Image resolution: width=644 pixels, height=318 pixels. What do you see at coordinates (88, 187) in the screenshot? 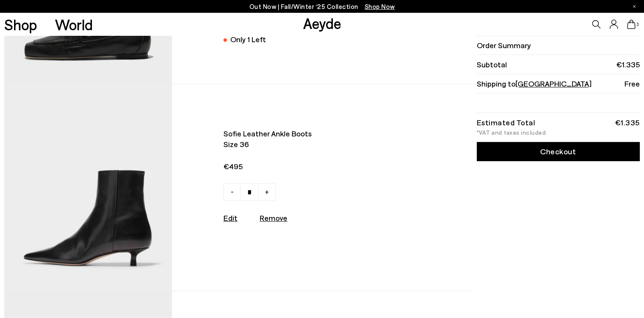
I see `img: AEYDE-SOFIE-NAPPA-LEATHER-BLACK-1_d0493159-f140-4455-8213-8445de898177_580x.jpg` at bounding box center [88, 187].